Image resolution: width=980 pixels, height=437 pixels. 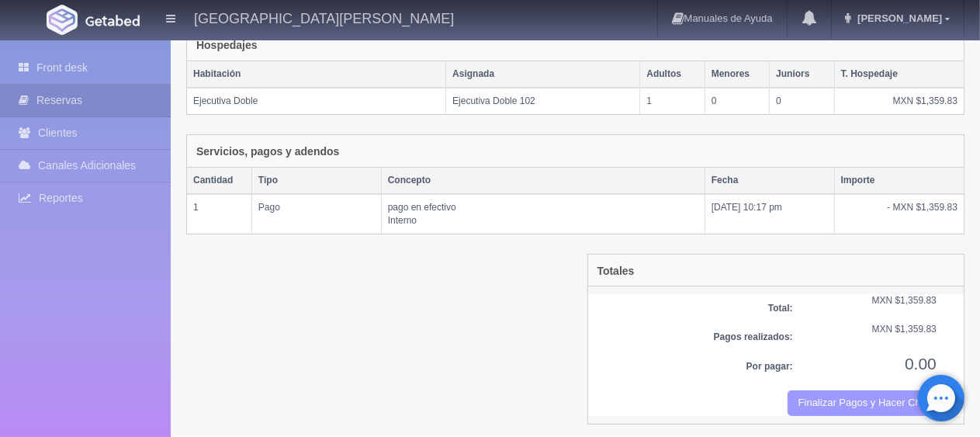 What do you see at coordinates (899, 213) in the screenshot?
I see `td: - MXN $1,359.83` at bounding box center [899, 213].